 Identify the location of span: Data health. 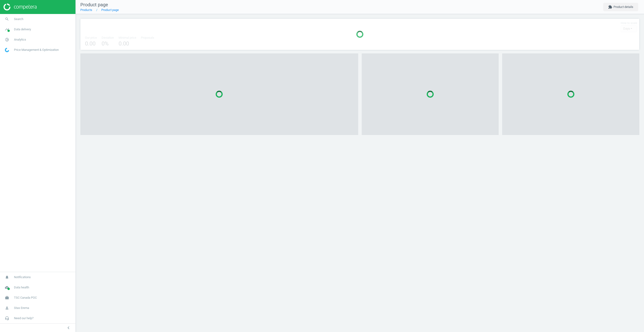
(21, 287).